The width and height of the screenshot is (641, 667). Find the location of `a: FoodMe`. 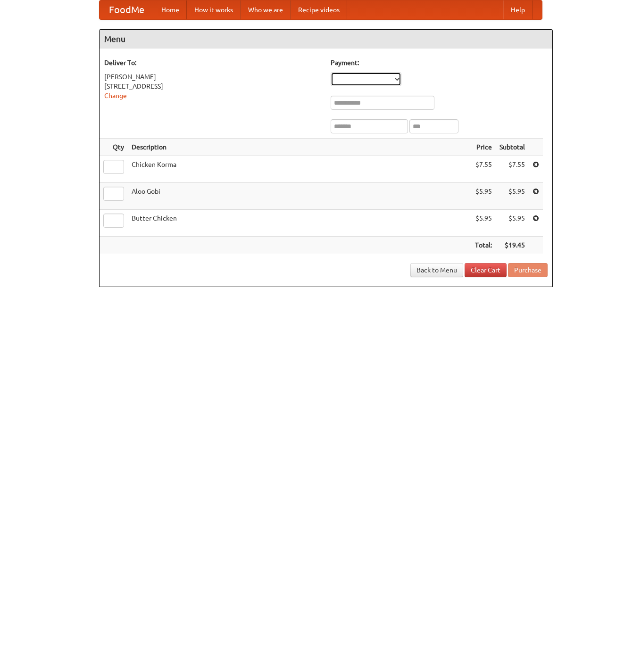

a: FoodMe is located at coordinates (126, 10).